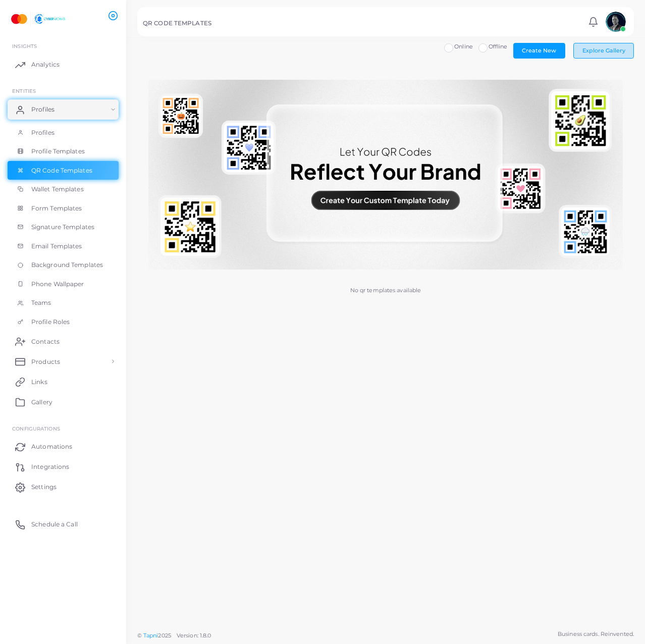 This screenshot has width=645, height=644. Describe the element at coordinates (63, 487) in the screenshot. I see `a: Settings` at that location.